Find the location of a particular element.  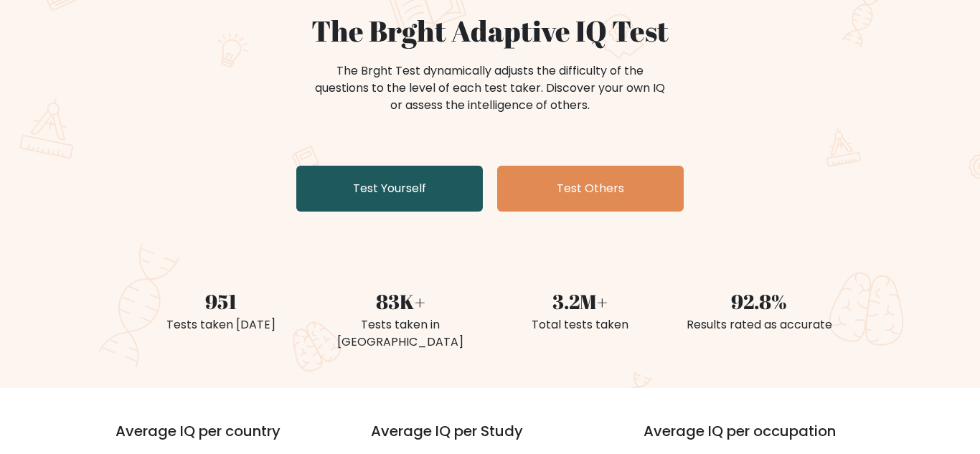

div: 83K+ is located at coordinates (401, 301).